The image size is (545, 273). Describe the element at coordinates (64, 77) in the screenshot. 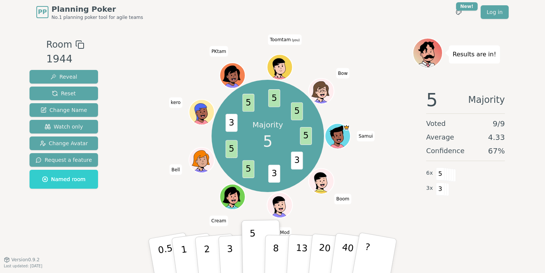

I see `span: Reveal` at that location.